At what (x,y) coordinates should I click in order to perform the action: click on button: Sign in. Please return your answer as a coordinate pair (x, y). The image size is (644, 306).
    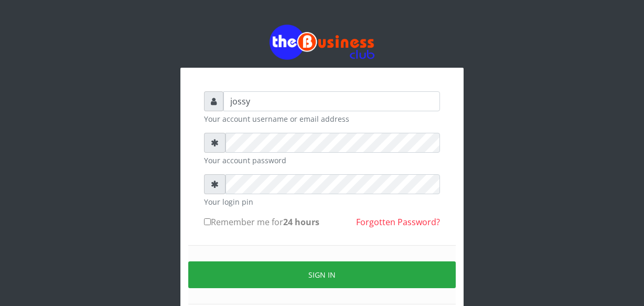
    Looking at the image, I should click on (322, 274).